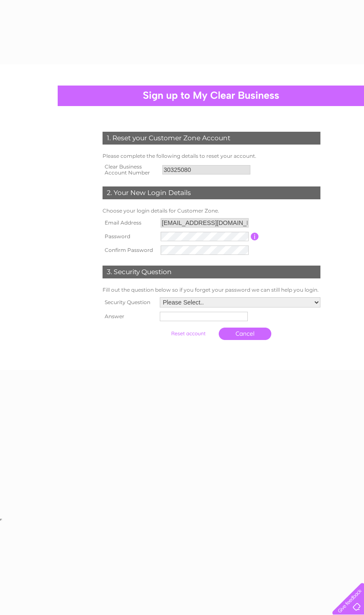 This screenshot has width=364, height=615. What do you see at coordinates (212, 290) in the screenshot?
I see `td: Fill out the question below so if you forget your password we can still help you login.` at bounding box center [212, 290].